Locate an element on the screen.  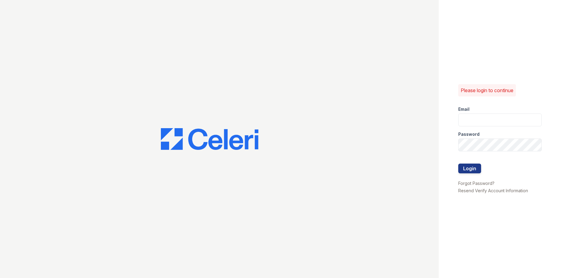
img: CE_Logo_Blue-a8612792a0a2168367f1c8372b55b34899dd931a85d93a1a3d3e32e68fde9ad4.png is located at coordinates (210, 139).